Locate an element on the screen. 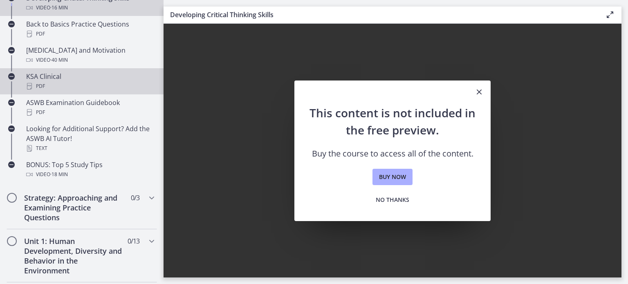 The image size is (628, 284). div: Back to Basics Practice Questions is located at coordinates (90, 29).